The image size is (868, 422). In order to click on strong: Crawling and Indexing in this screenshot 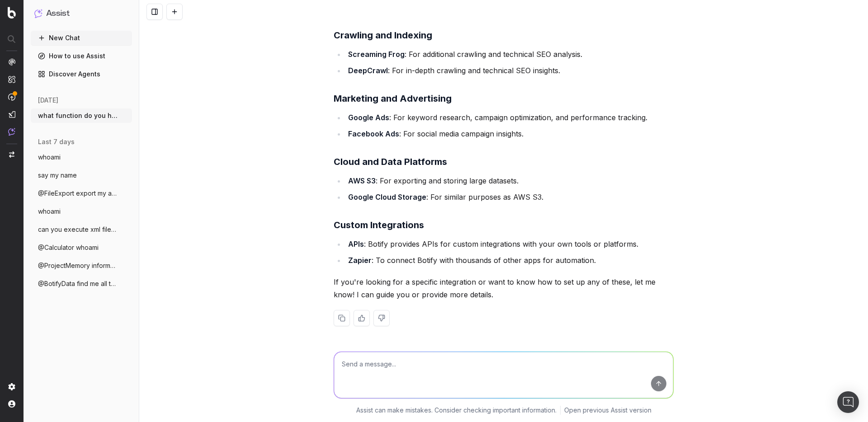, I will do `click(383, 35)`.